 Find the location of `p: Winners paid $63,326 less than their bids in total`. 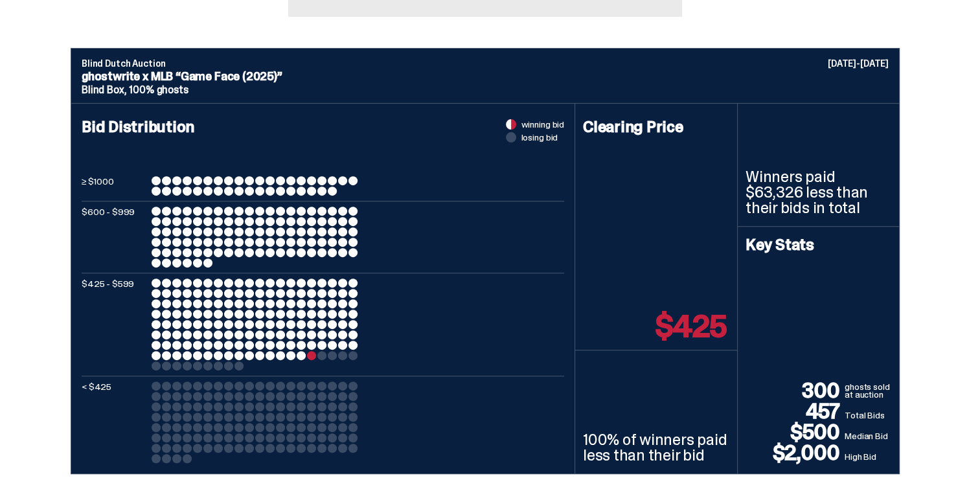

p: Winners paid $63,326 less than their bids in total is located at coordinates (818, 193).